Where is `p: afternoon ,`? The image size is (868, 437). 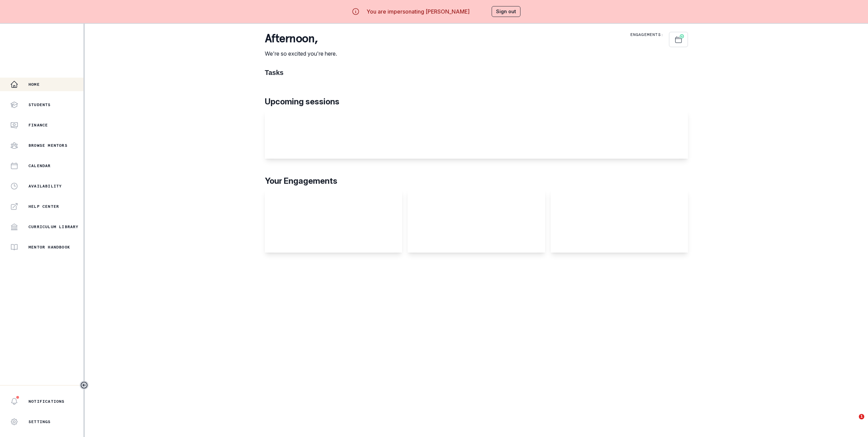 p: afternoon , is located at coordinates (301, 38).